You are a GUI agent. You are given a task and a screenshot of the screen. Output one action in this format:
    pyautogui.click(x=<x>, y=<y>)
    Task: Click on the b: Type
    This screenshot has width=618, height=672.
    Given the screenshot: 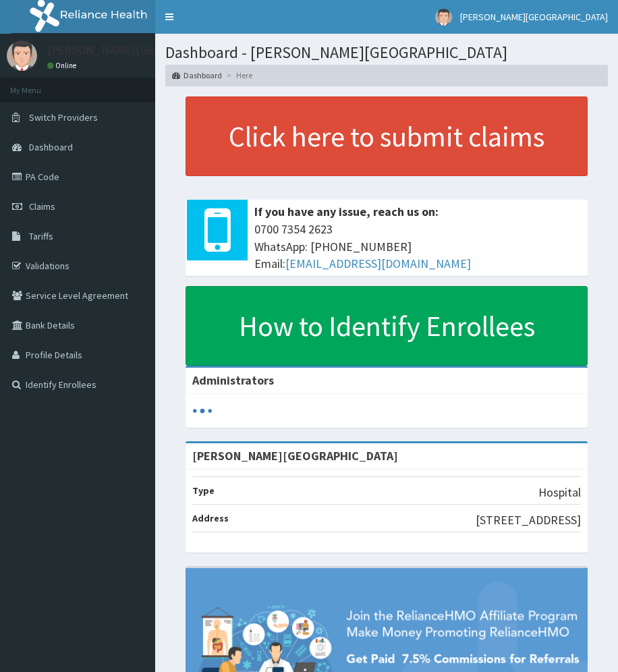 What is the action you would take?
    pyautogui.click(x=203, y=491)
    